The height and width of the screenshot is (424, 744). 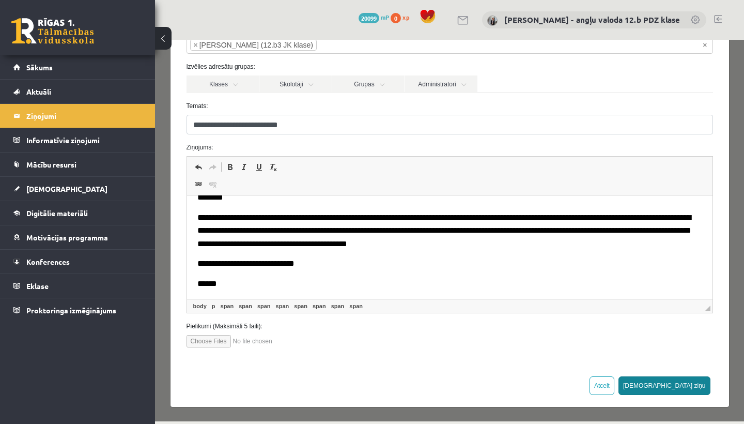 What do you see at coordinates (71, 310) in the screenshot?
I see `span: Proktoringa izmēģinājums` at bounding box center [71, 310].